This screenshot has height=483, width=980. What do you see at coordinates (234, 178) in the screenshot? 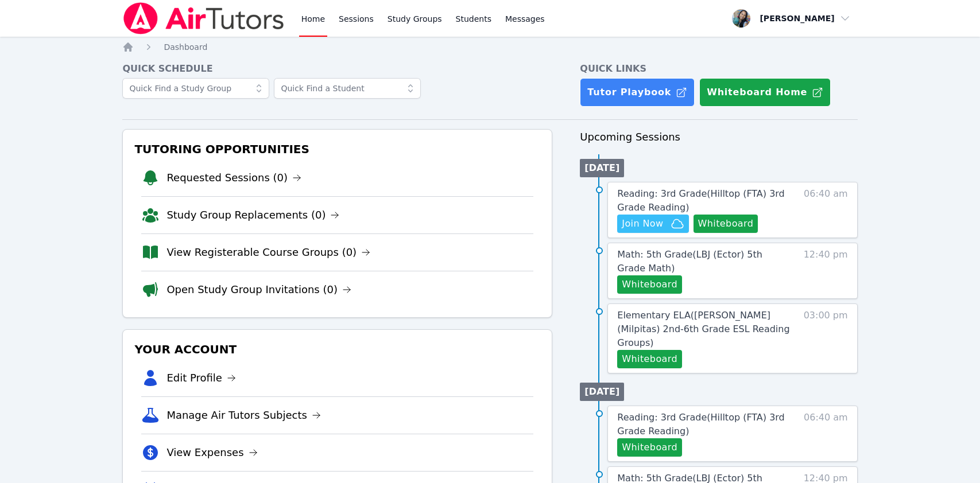
I see `a: Requested Sessions (0)` at bounding box center [234, 178].